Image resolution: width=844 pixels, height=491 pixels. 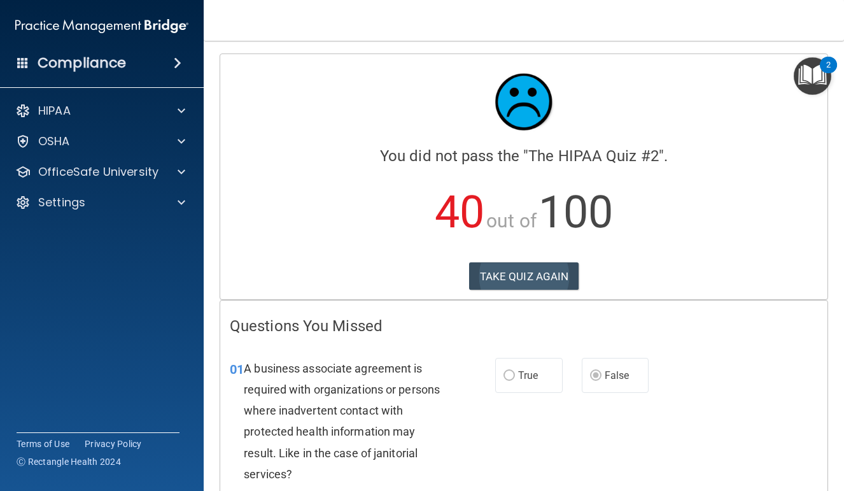 I want to click on div: 2, so click(x=828, y=73).